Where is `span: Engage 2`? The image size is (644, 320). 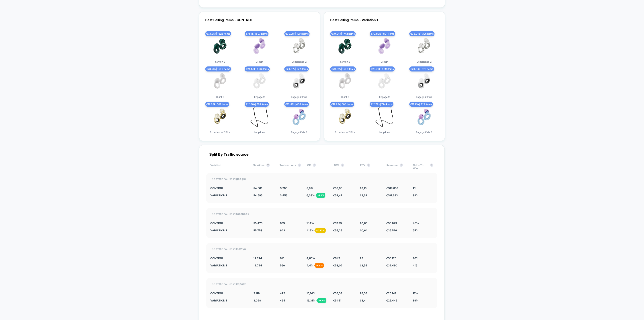 span: Engage 2 is located at coordinates (259, 97).